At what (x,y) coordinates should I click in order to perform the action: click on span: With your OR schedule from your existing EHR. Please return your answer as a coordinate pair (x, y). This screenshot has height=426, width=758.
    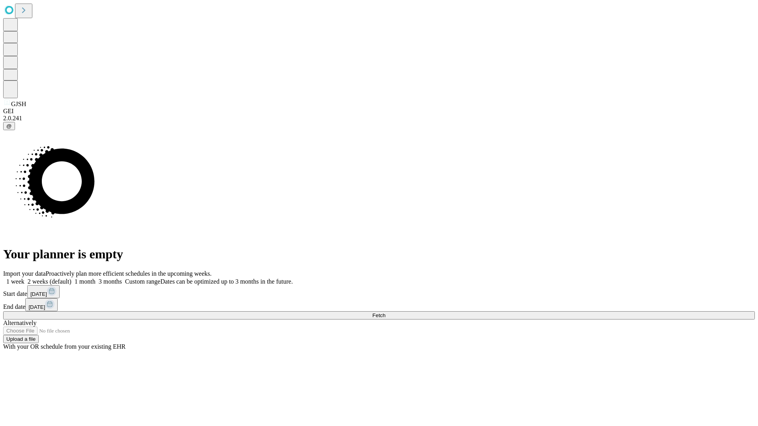
    Looking at the image, I should click on (64, 347).